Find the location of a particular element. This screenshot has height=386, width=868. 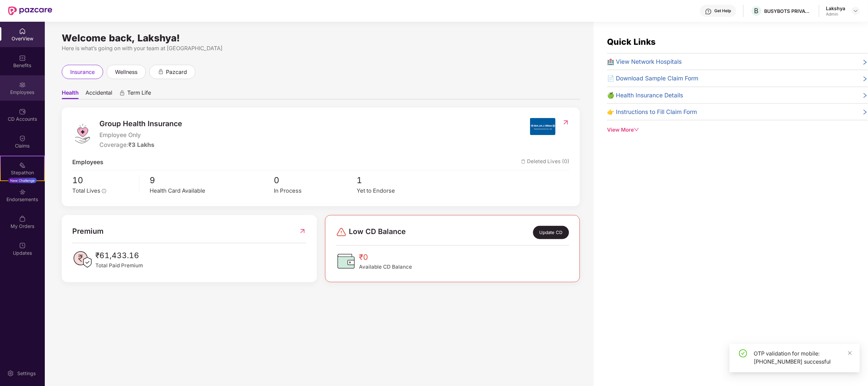

img: svg+xml;base64,PHN2ZyBpZD0iTXlfT3JkZXJzIiBkYXRhLW5hbWU9Ik15IE9yZGVycyIgeG1sbnM9Imh0dHA6Ly93d3cudz... is located at coordinates (22, 219).